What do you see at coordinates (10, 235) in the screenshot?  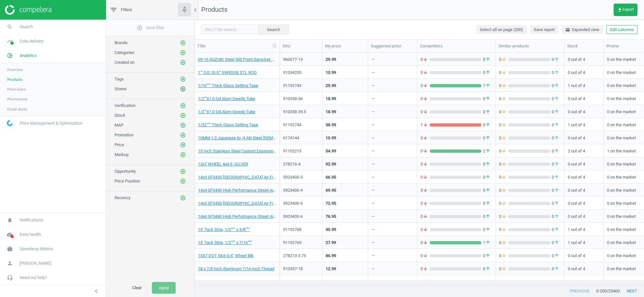 I see `i: cloud_done` at bounding box center [10, 235].